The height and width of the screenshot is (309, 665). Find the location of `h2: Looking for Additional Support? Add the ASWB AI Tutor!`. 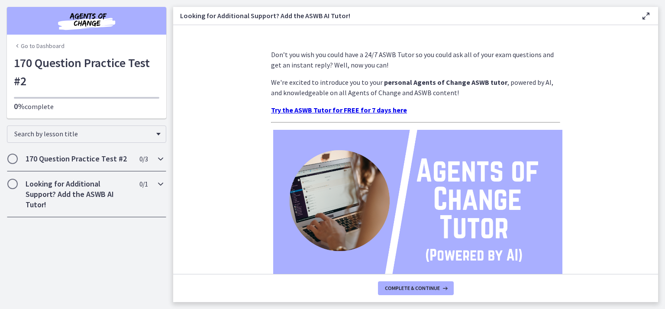

h2: Looking for Additional Support? Add the ASWB AI Tutor! is located at coordinates (78, 194).